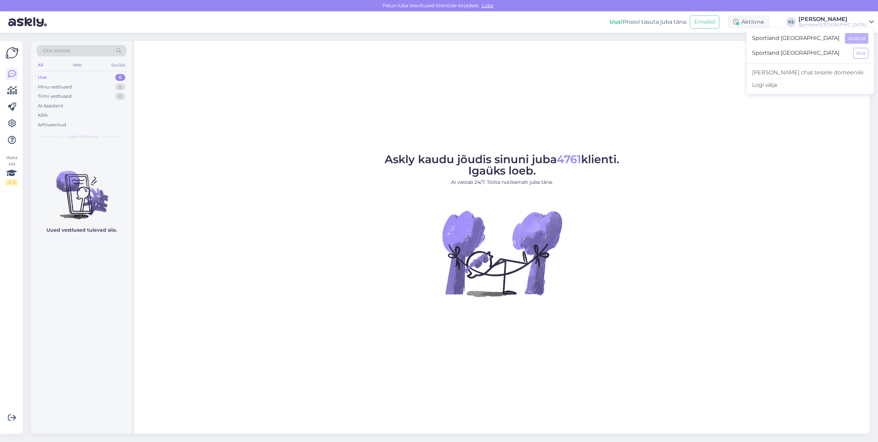 This screenshot has height=442, width=878. I want to click on button: Avatud, so click(857, 38).